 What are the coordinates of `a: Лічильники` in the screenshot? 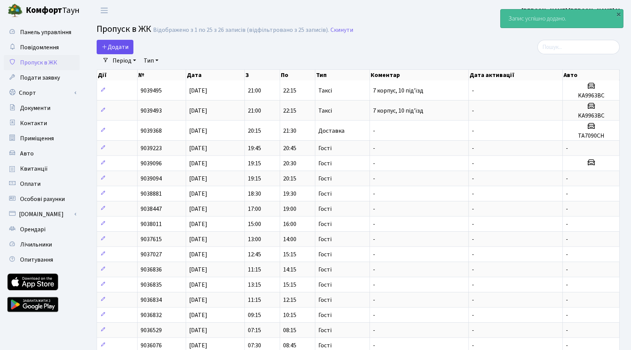 It's located at (42, 245).